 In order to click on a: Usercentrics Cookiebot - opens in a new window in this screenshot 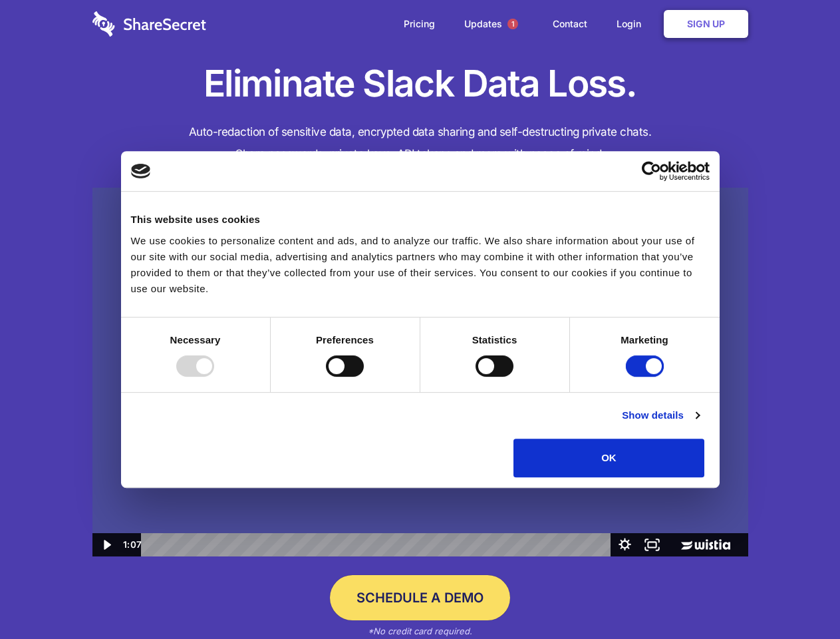, I will do `click(651, 171)`.